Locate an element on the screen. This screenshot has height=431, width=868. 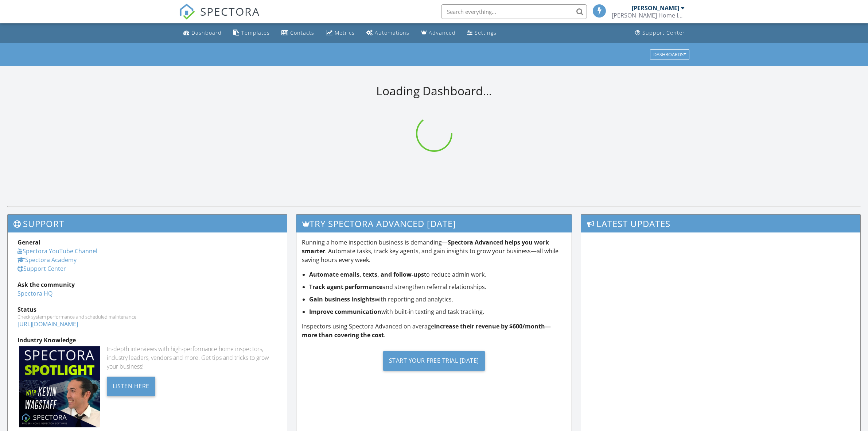
li: to reduce admin work. is located at coordinates (437, 274).